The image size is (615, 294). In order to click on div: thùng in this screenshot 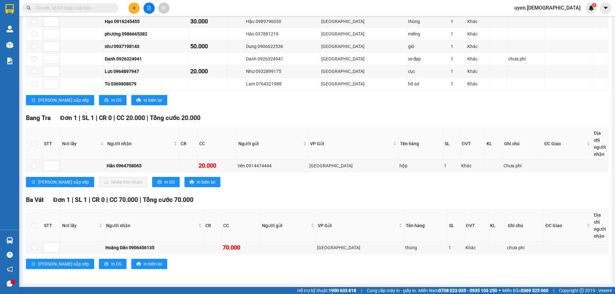, I will do `click(428, 21)`.